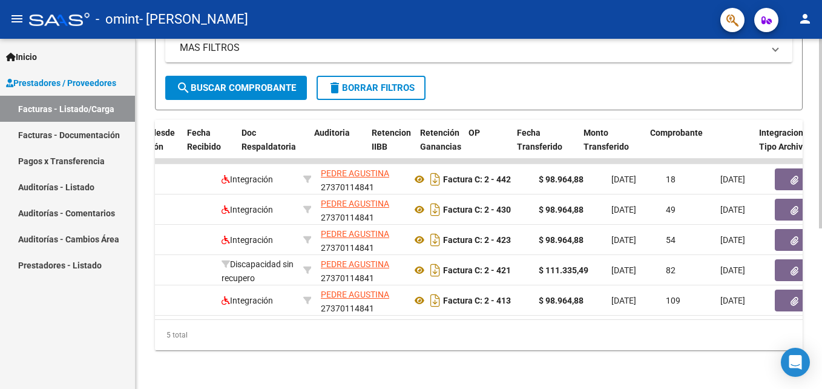 The width and height of the screenshot is (822, 389). I want to click on datatable-header-cell: Fecha Transferido, so click(545, 147).